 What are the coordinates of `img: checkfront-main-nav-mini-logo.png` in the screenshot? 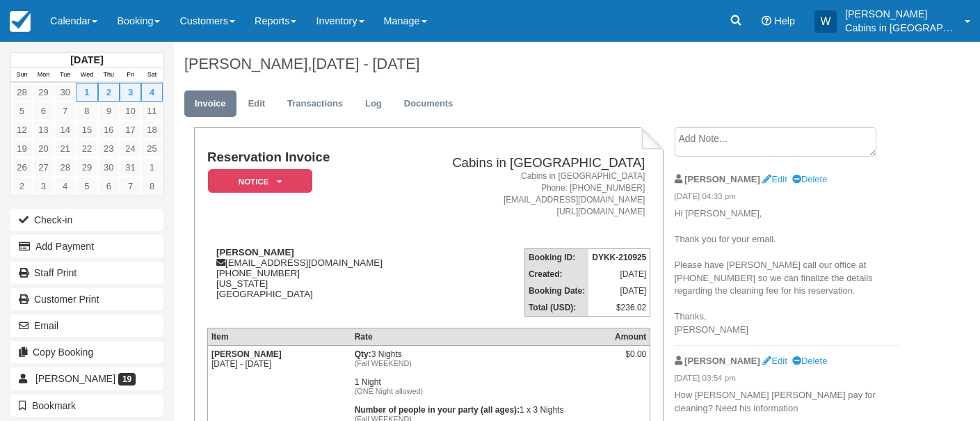 It's located at (20, 21).